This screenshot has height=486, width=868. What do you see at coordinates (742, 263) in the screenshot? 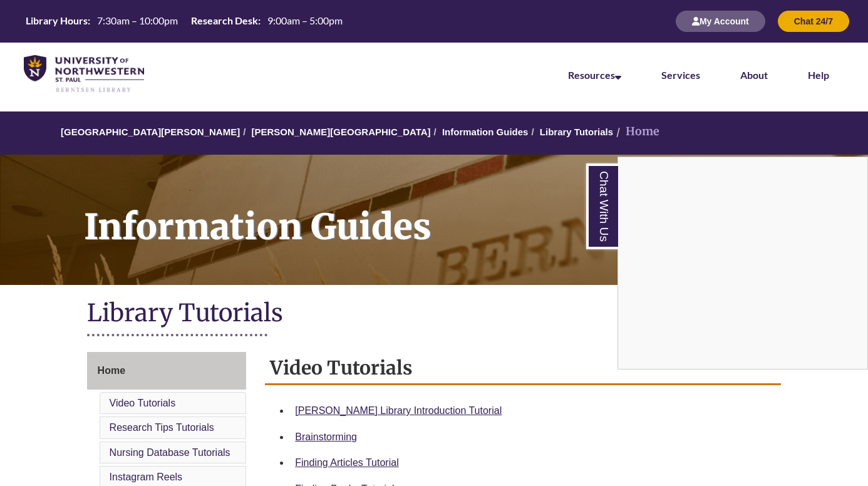
I see `div: Chat With Us` at bounding box center [742, 263].